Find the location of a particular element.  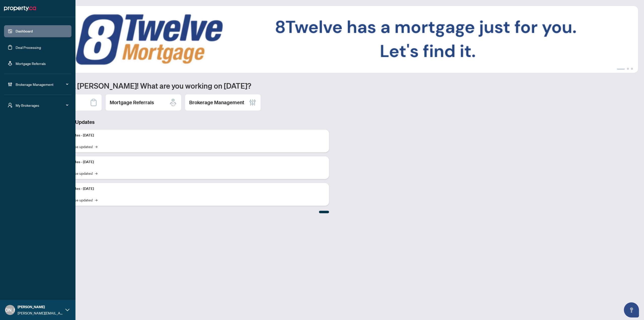

span: user-switch is located at coordinates (10, 105).